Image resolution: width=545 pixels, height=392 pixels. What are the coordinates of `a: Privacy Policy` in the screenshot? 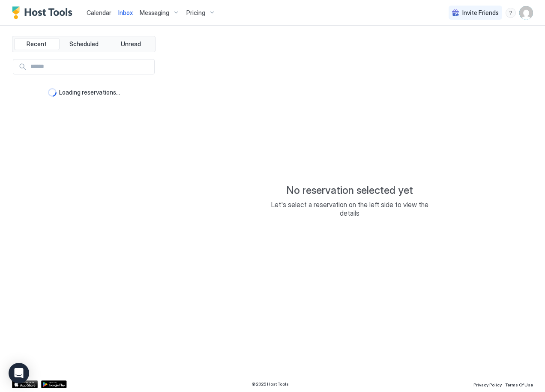 It's located at (488, 384).